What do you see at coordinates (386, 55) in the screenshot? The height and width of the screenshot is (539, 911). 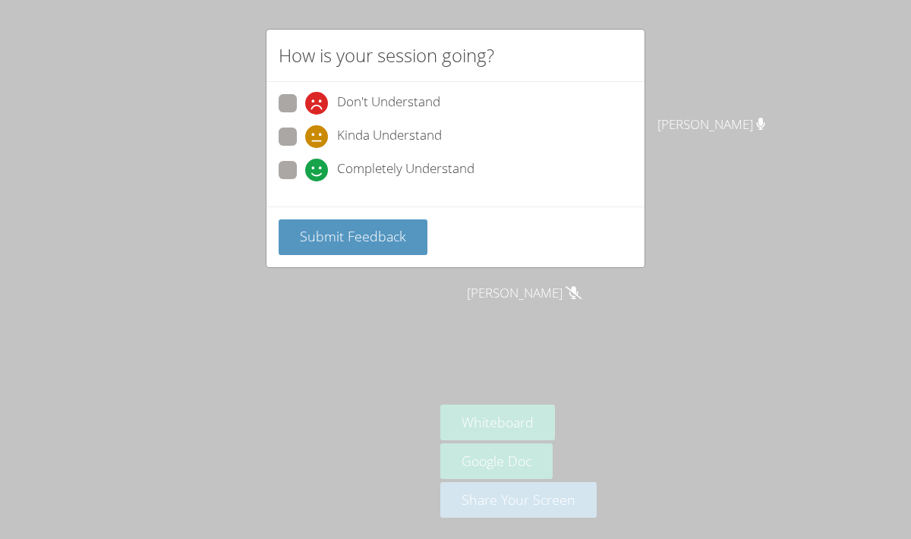 I see `h2: How is your session going?` at bounding box center [386, 55].